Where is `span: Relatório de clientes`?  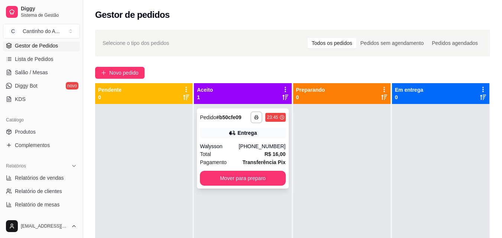 span: Relatório de clientes is located at coordinates (38, 191).